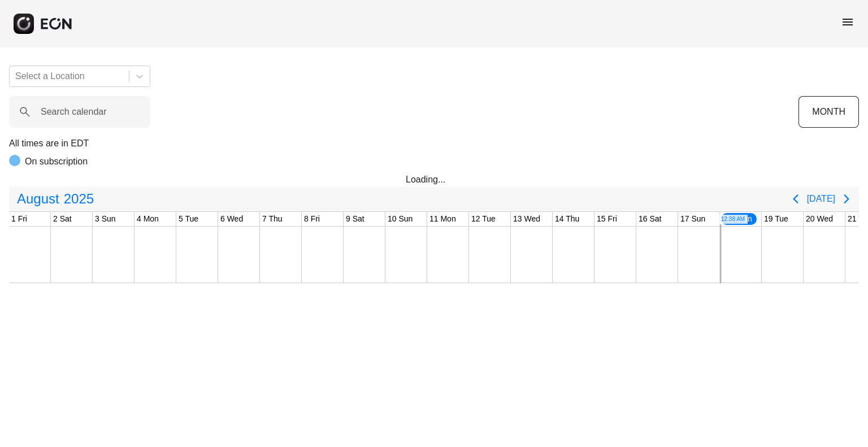  I want to click on div: Loading..., so click(434, 180).